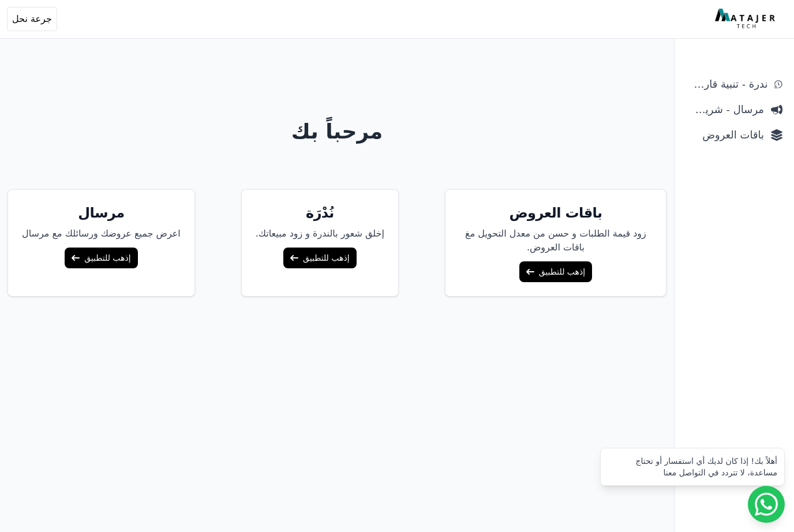  Describe the element at coordinates (320, 213) in the screenshot. I see `h5: نُدْرَة` at that location.